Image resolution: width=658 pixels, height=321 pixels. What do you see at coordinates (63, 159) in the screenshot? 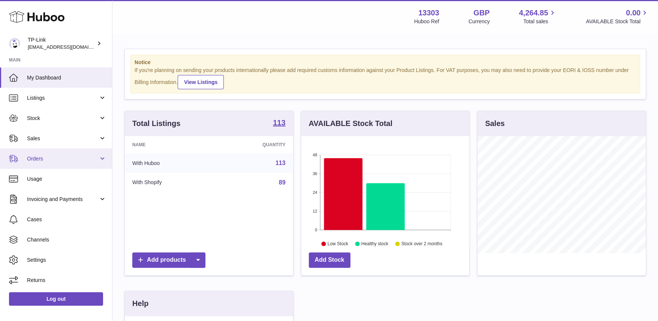
I see `span: Orders` at bounding box center [63, 159].